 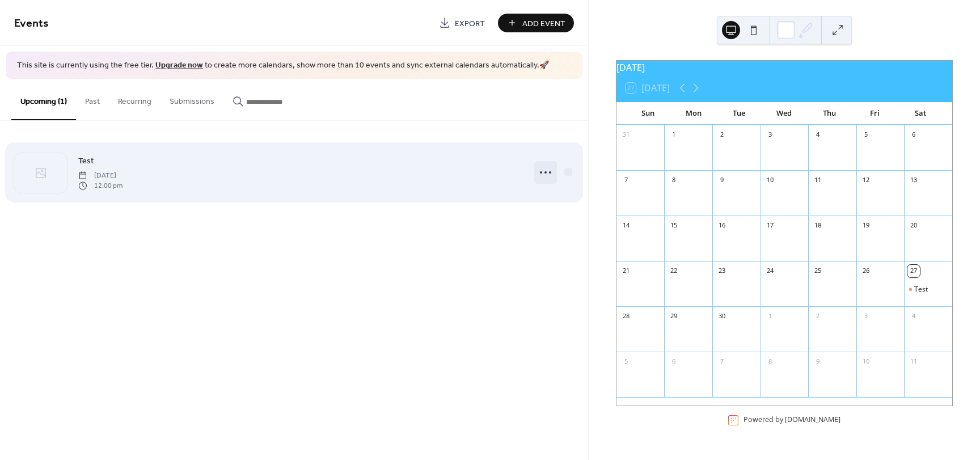 What do you see at coordinates (536, 23) in the screenshot?
I see `button: Add Event` at bounding box center [536, 23].